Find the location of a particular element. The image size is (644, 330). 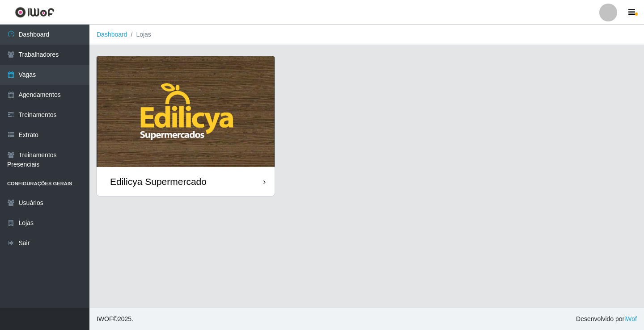

img: CoreUI Logo is located at coordinates (35, 12).